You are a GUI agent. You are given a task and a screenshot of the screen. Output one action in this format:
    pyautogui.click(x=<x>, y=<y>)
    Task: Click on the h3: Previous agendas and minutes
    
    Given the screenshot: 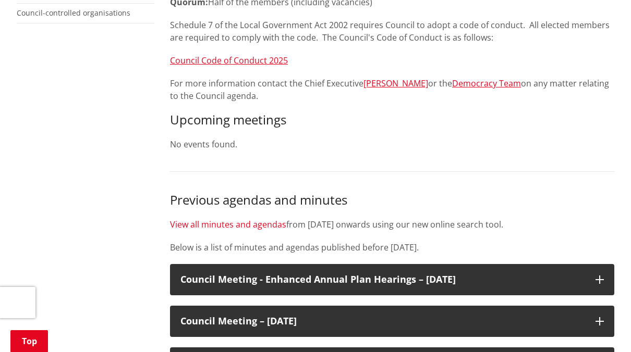 What is the action you would take?
    pyautogui.click(x=392, y=200)
    